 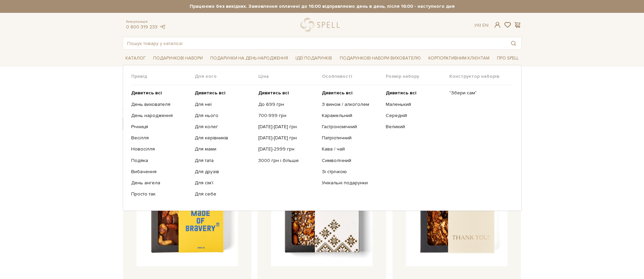 I want to click on a: Великий, so click(x=414, y=127).